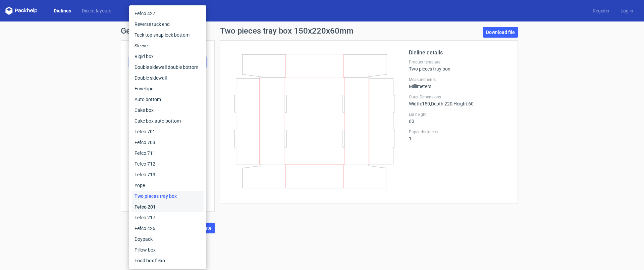 The width and height of the screenshot is (644, 270). Describe the element at coordinates (459, 97) in the screenshot. I see `label: Outer Dimensions` at that location.